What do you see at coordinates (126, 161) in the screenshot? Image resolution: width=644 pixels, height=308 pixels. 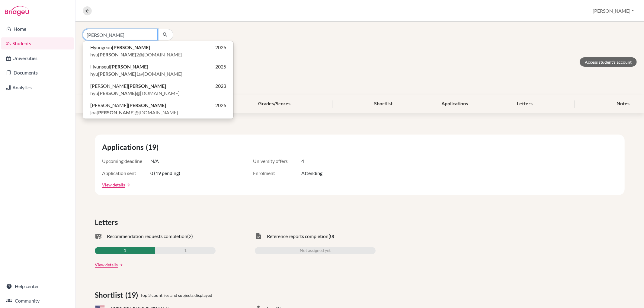 I see `span: Upcoming deadline` at bounding box center [126, 161].